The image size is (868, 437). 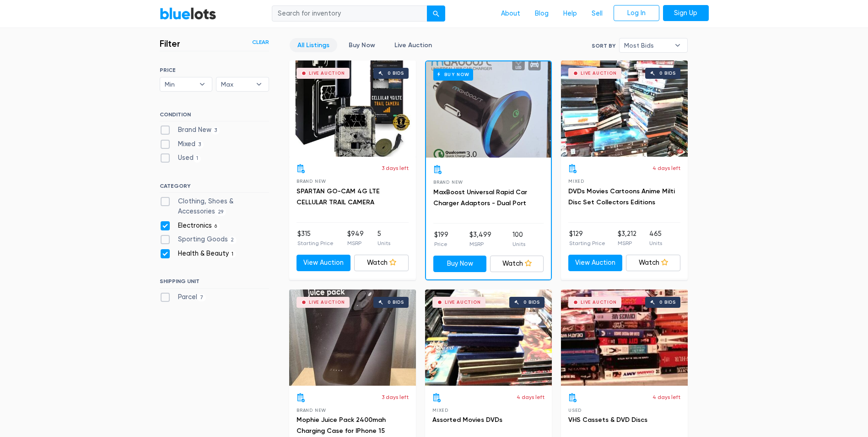 What do you see at coordinates (480, 239) in the screenshot?
I see `li: $3,499` at bounding box center [480, 239].